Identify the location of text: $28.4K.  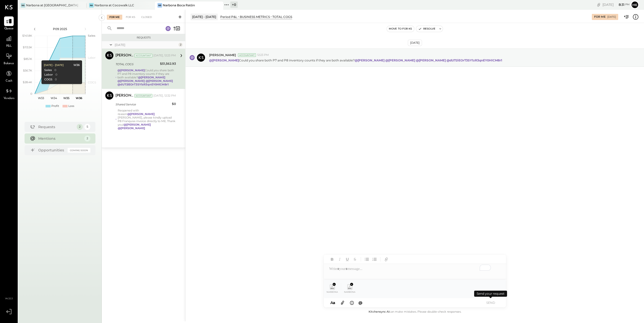
(27, 82).